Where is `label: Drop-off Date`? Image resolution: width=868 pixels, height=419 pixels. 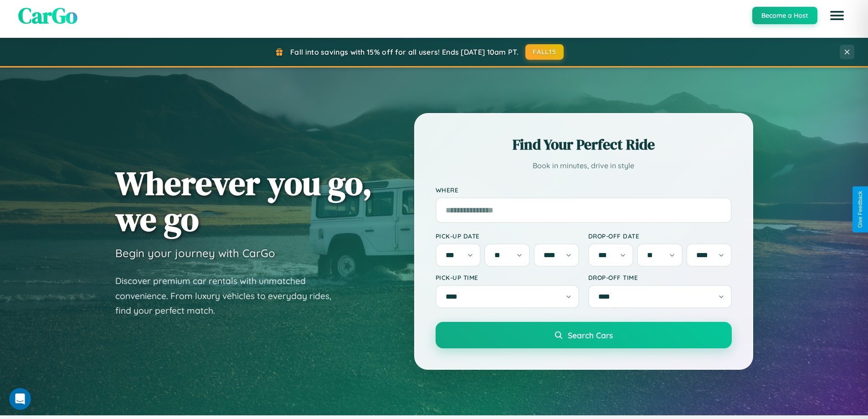
label: Drop-off Date is located at coordinates (660, 236).